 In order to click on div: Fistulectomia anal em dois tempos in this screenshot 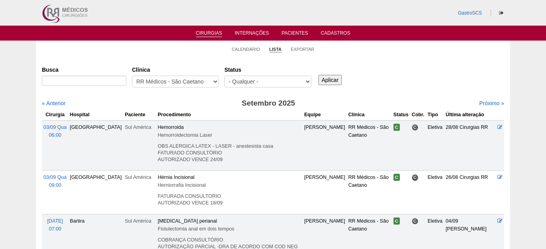, I will do `click(229, 229)`.